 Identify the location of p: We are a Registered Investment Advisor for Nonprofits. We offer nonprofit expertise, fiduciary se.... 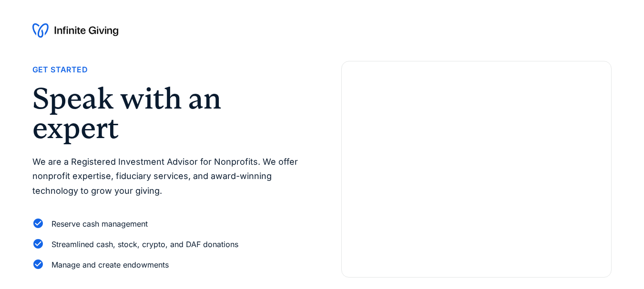
(168, 177).